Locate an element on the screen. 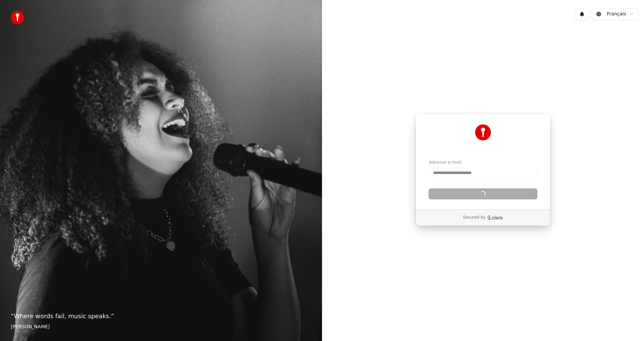 This screenshot has width=644, height=341. img: youka is located at coordinates (17, 17).